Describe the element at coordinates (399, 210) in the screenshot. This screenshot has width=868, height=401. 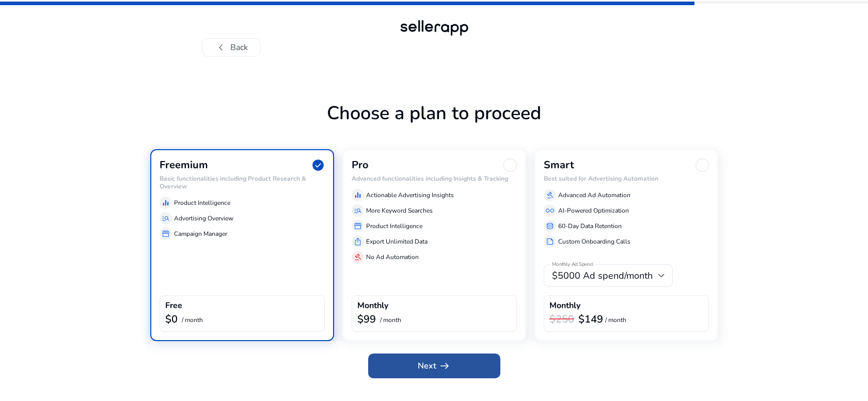
I see `p: More Keyword Searches` at that location.